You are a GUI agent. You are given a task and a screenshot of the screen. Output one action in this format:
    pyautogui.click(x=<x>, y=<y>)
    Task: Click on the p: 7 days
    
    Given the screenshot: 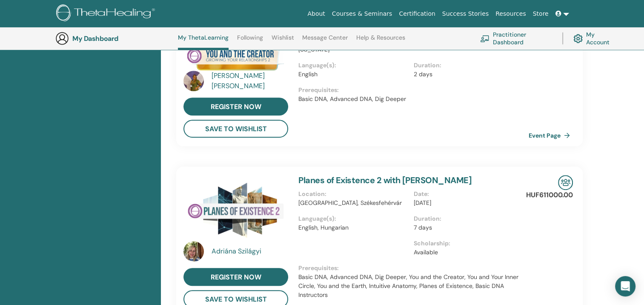 What is the action you would take?
    pyautogui.click(x=469, y=228)
    